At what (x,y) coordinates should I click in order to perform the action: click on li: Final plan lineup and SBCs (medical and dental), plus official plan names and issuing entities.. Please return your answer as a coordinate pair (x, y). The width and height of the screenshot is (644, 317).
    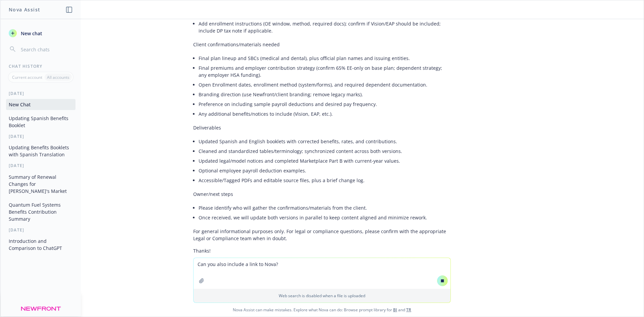
    Looking at the image, I should click on (325, 58).